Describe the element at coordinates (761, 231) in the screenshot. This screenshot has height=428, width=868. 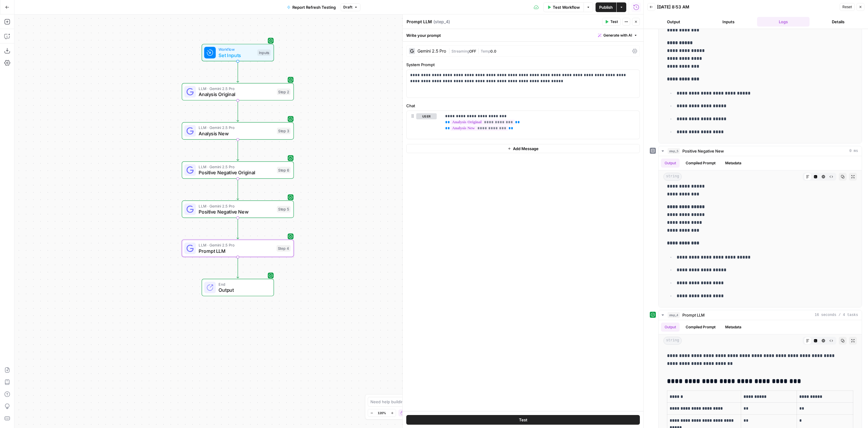
I see `div: 0 ms` at that location.